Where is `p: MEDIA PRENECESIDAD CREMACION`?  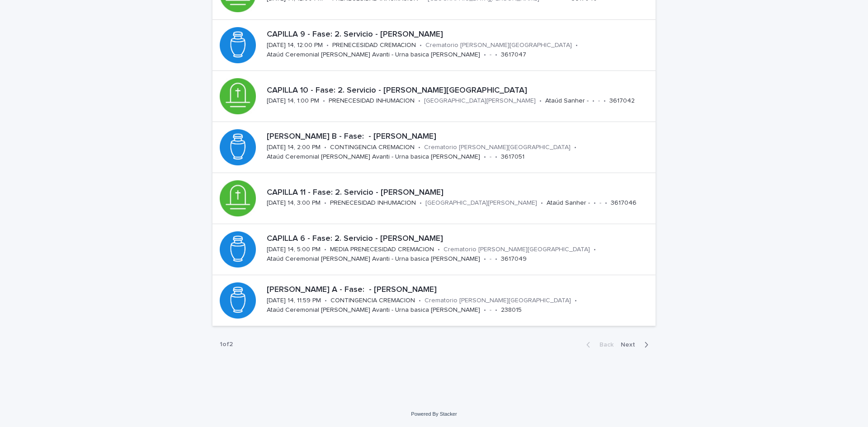
p: MEDIA PRENECESIDAD CREMACION is located at coordinates (382, 250).